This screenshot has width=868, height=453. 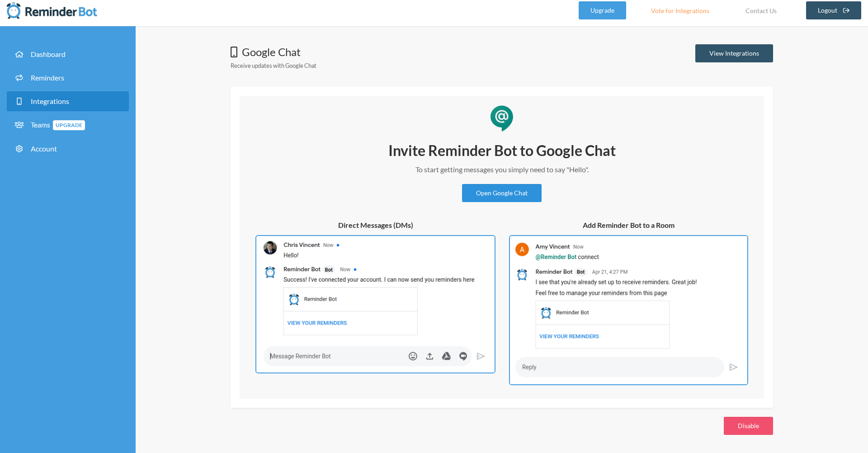 I want to click on button: Disable, so click(x=748, y=426).